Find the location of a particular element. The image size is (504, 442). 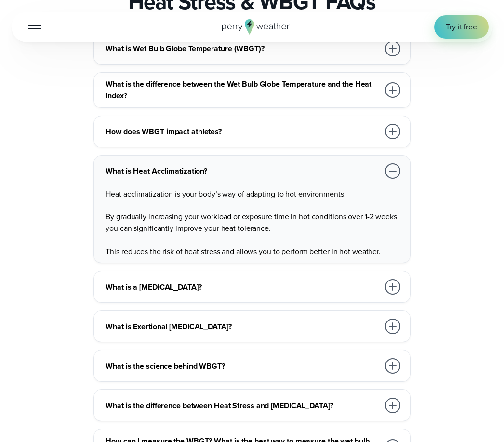

p: Heat acclimatization is your body’s way of adapting to hot environments. is located at coordinates (253, 194).